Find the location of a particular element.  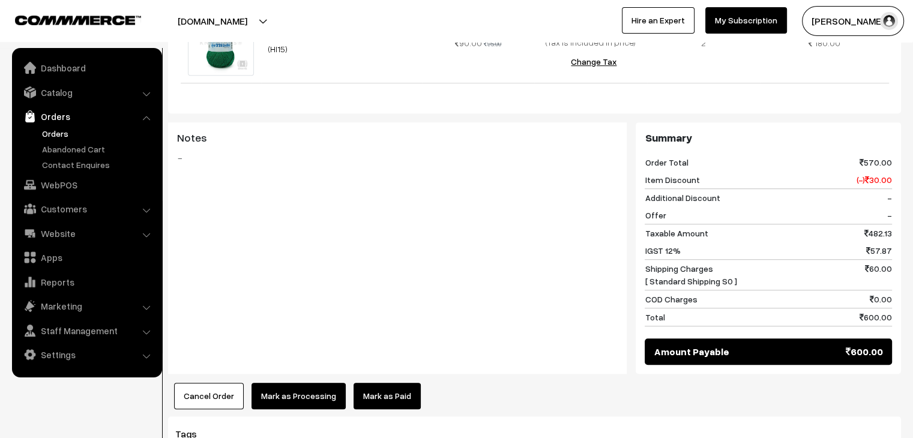

a: Contact Enquires is located at coordinates (98, 164).